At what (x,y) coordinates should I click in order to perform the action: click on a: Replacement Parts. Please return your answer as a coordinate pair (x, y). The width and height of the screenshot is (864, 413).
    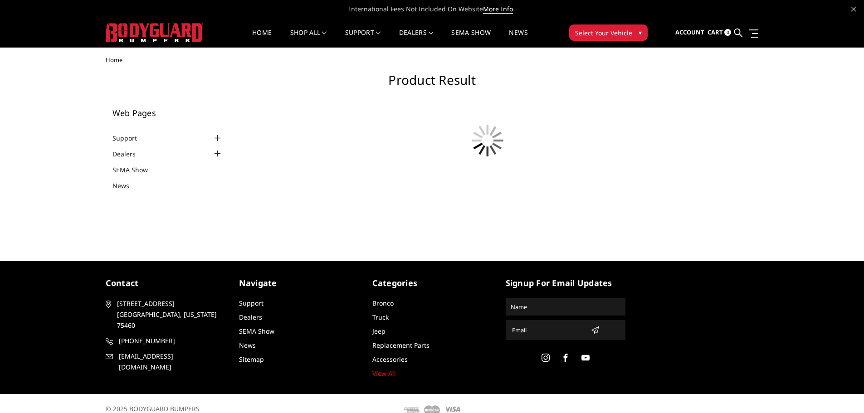
    Looking at the image, I should click on (401, 345).